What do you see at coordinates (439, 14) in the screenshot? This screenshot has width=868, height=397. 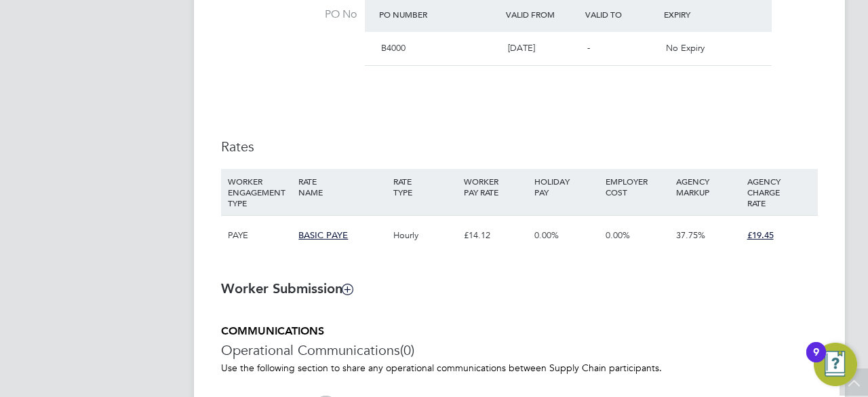 I see `div: PO Number` at bounding box center [439, 14].